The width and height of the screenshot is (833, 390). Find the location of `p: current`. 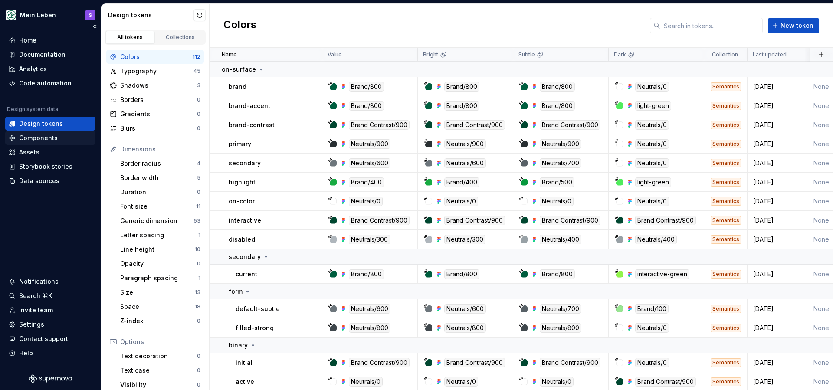

p: current is located at coordinates (247, 274).